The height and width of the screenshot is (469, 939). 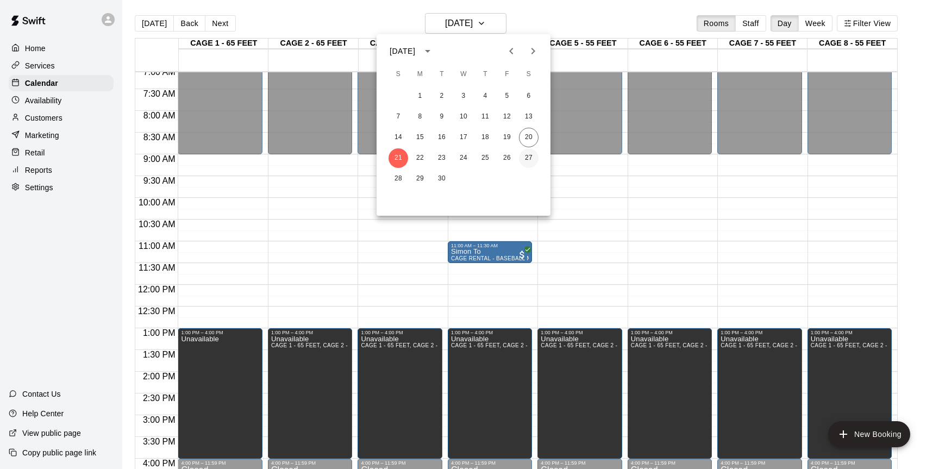 What do you see at coordinates (398, 137) in the screenshot?
I see `button: 14` at bounding box center [398, 137].